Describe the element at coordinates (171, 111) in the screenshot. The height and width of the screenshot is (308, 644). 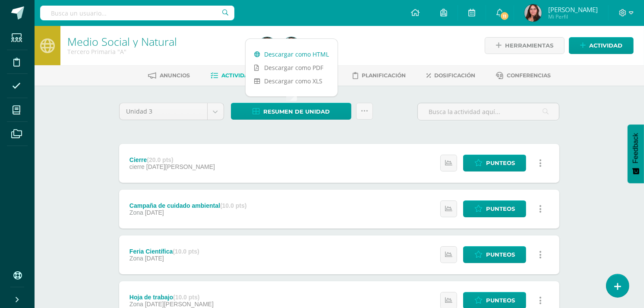
I see `a: Unidad 3` at that location.